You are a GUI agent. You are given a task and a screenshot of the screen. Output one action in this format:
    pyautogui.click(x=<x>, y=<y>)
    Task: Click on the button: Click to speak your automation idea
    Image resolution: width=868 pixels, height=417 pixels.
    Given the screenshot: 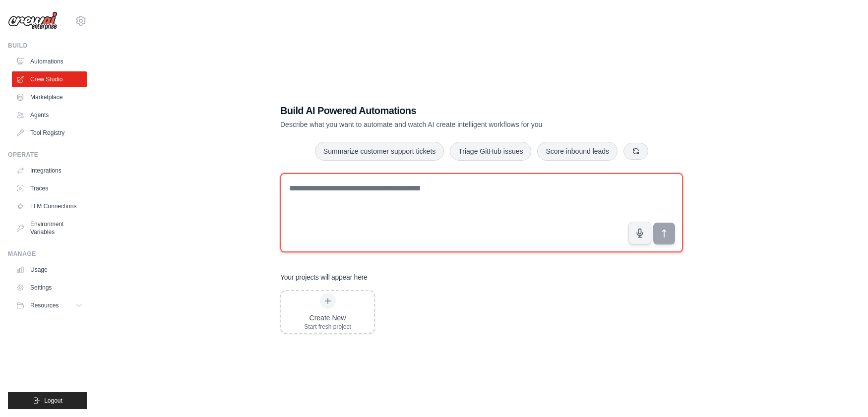 What is the action you would take?
    pyautogui.click(x=640, y=233)
    